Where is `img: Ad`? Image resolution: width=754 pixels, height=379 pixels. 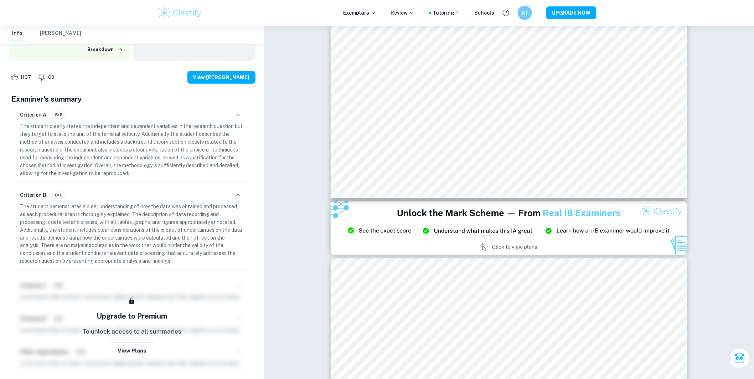
img: Ad is located at coordinates (509, 228).